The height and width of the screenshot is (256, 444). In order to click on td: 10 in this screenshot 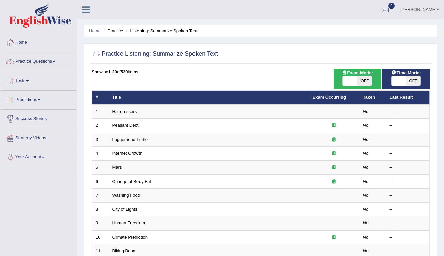, I will do `click(100, 237)`.